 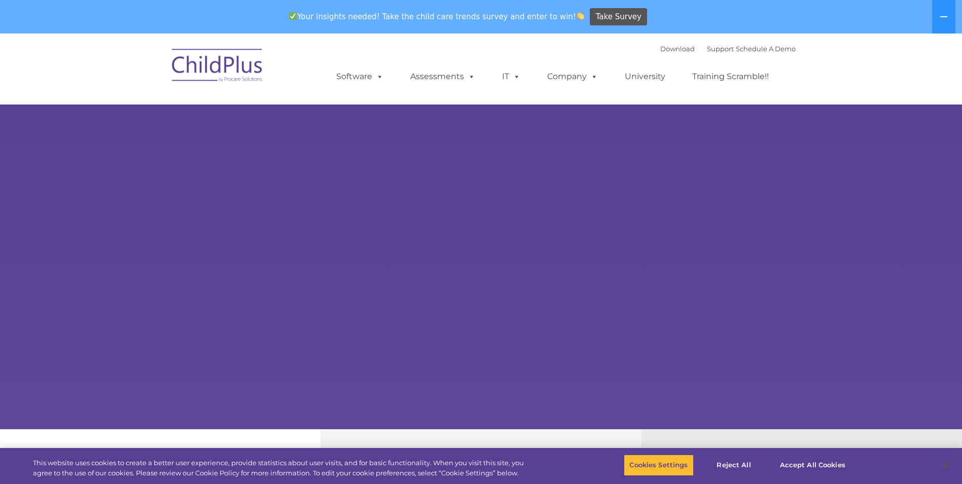 I want to click on a: University, so click(x=645, y=77).